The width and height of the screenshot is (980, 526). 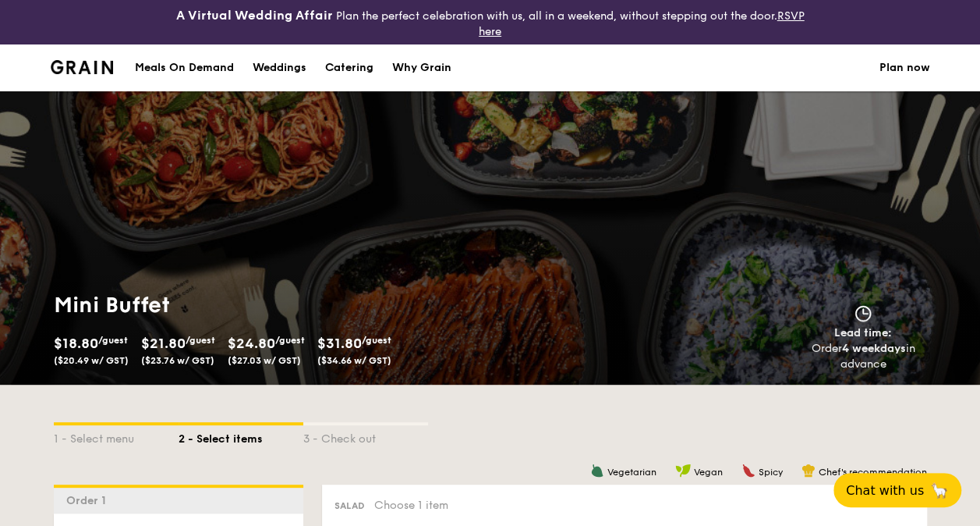 What do you see at coordinates (771, 472) in the screenshot?
I see `span: Spicy` at bounding box center [771, 472].